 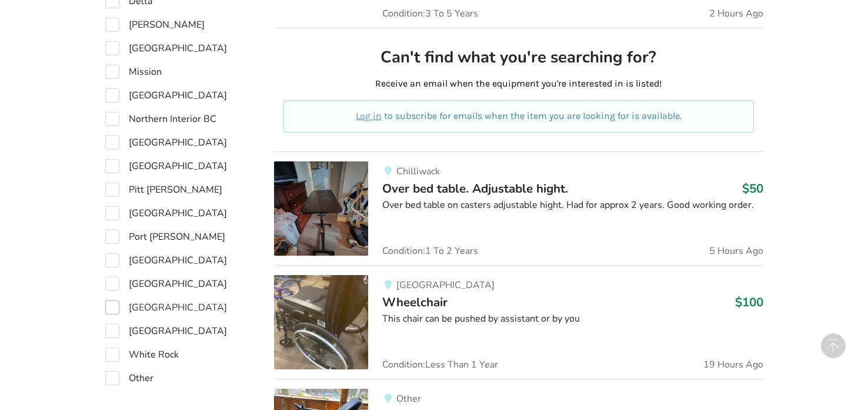 What do you see at coordinates (369, 115) in the screenshot?
I see `a: Log in` at bounding box center [369, 115].